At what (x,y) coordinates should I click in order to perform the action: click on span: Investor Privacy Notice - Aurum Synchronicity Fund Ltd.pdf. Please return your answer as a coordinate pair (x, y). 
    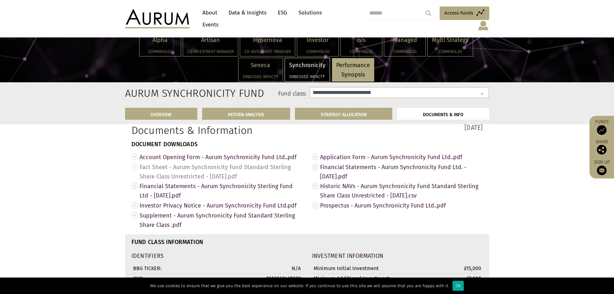
    Looking at the image, I should click on (221, 205).